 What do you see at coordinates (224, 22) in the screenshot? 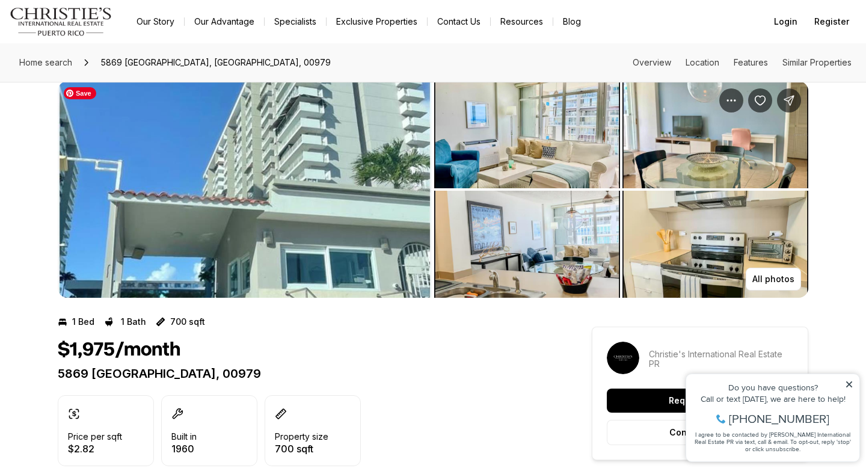
I see `a: Our Advantage` at bounding box center [224, 22].